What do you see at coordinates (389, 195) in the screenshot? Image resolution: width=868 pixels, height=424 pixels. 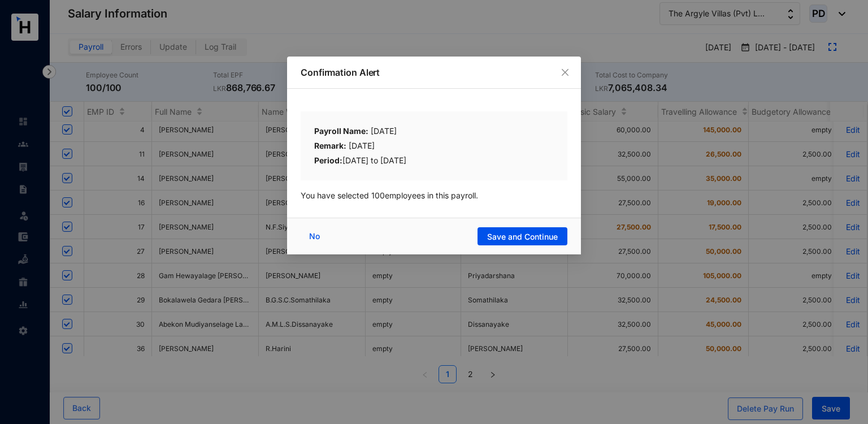 I see `span: You have selected 100 employees in this payroll.` at bounding box center [389, 195].